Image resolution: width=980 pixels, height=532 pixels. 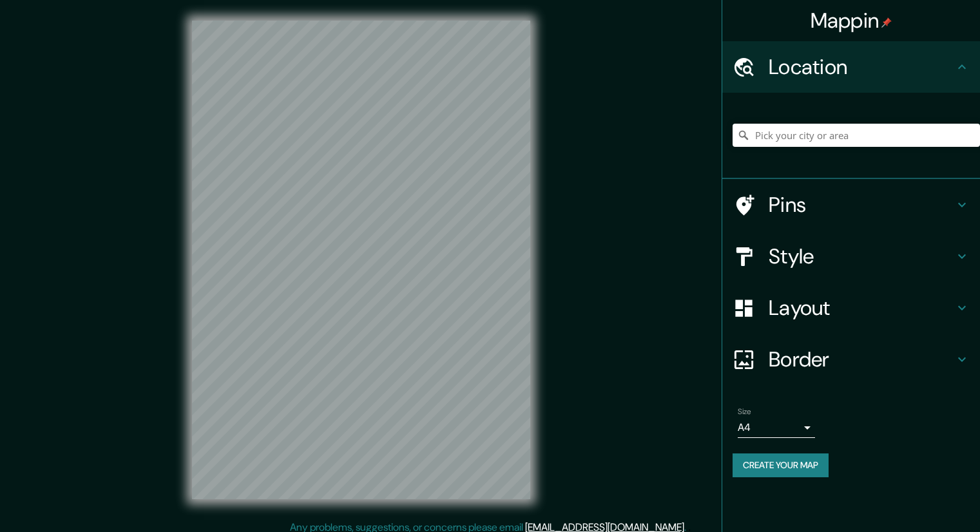 What do you see at coordinates (862, 204) in the screenshot?
I see `h4: Pins` at bounding box center [862, 204].